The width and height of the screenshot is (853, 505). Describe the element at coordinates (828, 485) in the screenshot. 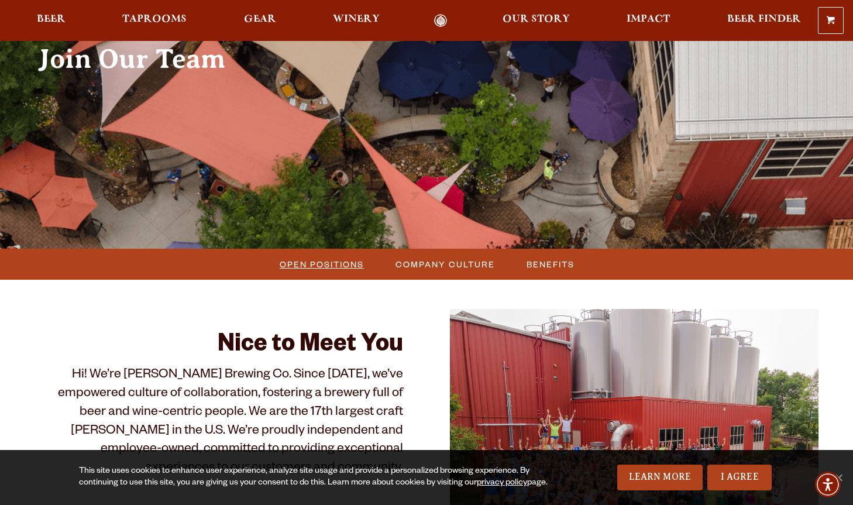

I see `div: Accessibility Menu` at that location.